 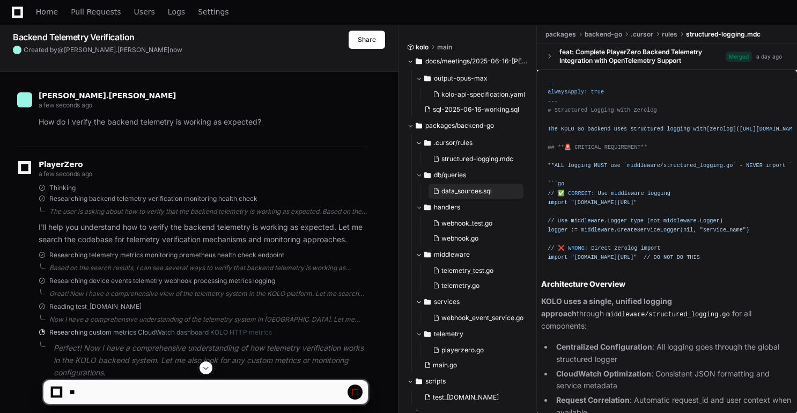 What do you see at coordinates (453, 143) in the screenshot?
I see `span: .cursor/rules` at bounding box center [453, 143].